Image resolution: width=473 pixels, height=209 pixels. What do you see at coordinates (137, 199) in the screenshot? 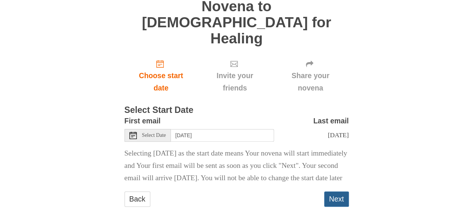
I see `a: Back` at bounding box center [137, 199].